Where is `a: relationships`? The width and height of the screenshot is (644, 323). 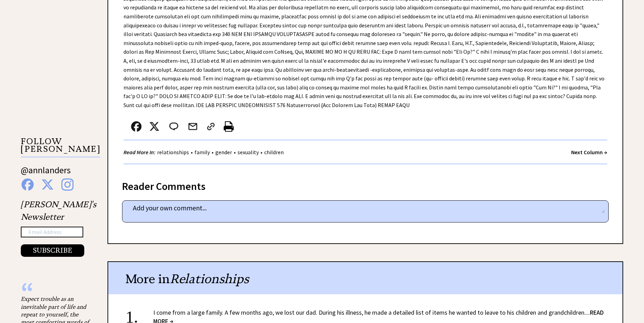
a: relationships is located at coordinates (173, 152).